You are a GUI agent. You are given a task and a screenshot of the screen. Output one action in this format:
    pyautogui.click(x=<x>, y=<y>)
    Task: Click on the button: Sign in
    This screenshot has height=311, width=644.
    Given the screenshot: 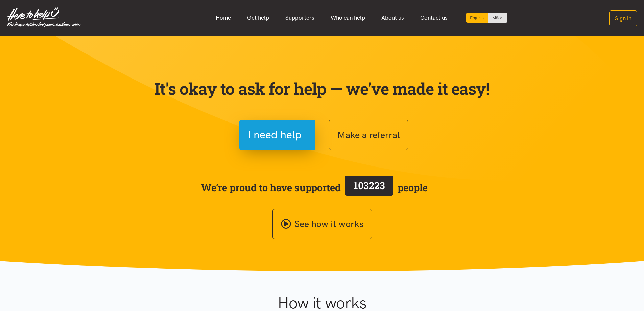 What is the action you would take?
    pyautogui.click(x=624, y=18)
    